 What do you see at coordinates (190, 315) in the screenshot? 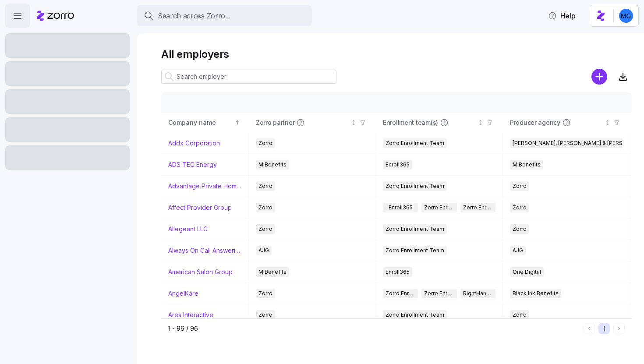
I see `a: Ares Interactive` at bounding box center [190, 315].